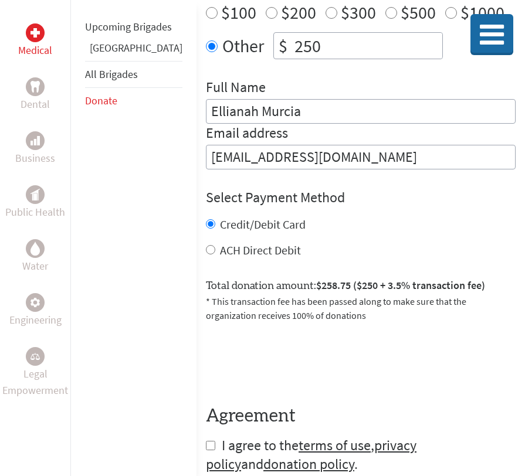 Image resolution: width=525 pixels, height=476 pixels. Describe the element at coordinates (35, 212) in the screenshot. I see `p: Public Health` at that location.